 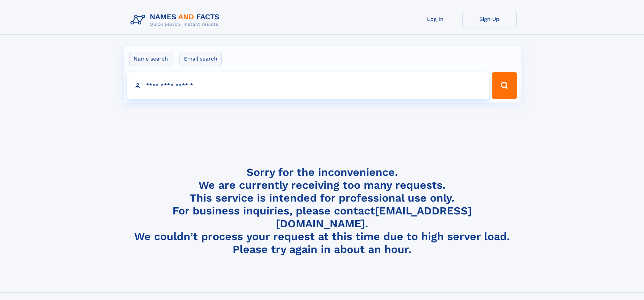 What do you see at coordinates (151, 59) in the screenshot?
I see `label: Name search` at bounding box center [151, 59].